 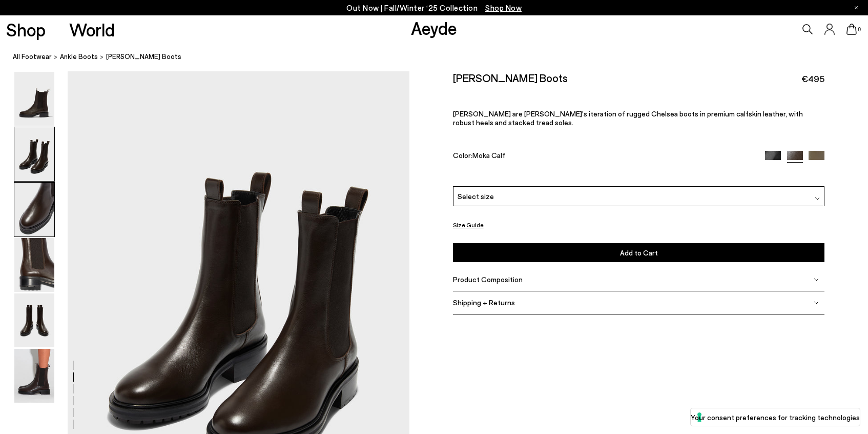 I want to click on a: 0, so click(x=851, y=29).